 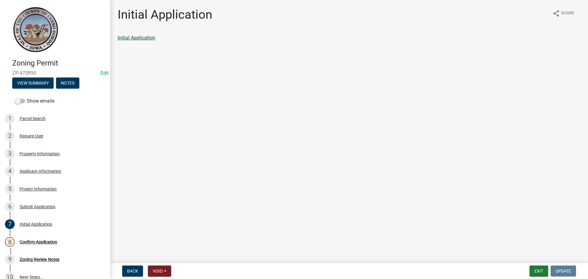 What do you see at coordinates (539, 271) in the screenshot?
I see `button: Exit` at bounding box center [539, 271].